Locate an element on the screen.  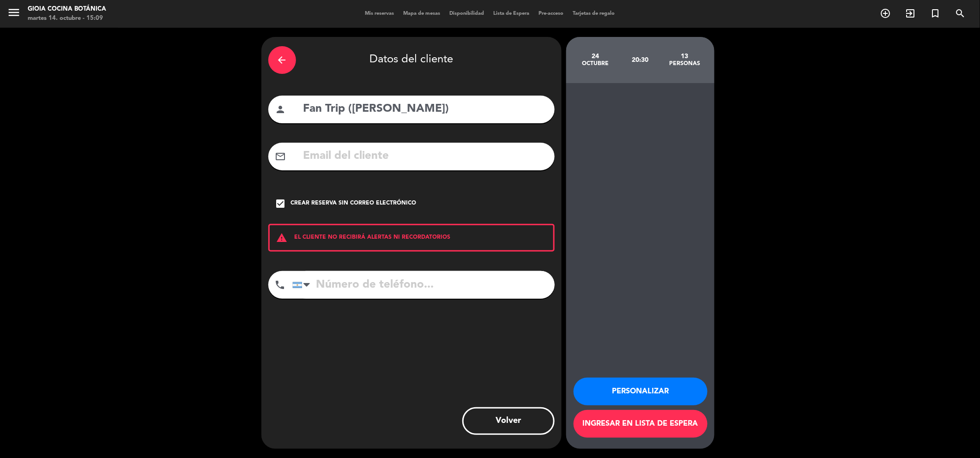
div: 24 is located at coordinates (595, 56).